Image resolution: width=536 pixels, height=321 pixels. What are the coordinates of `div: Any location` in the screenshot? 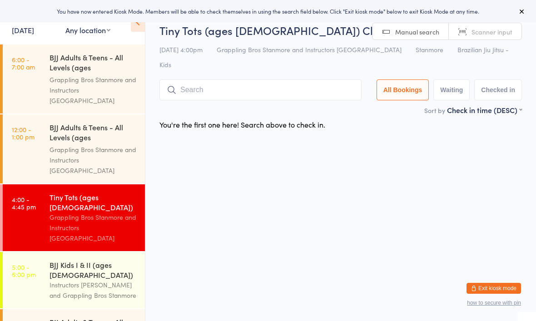 It's located at (88, 30).